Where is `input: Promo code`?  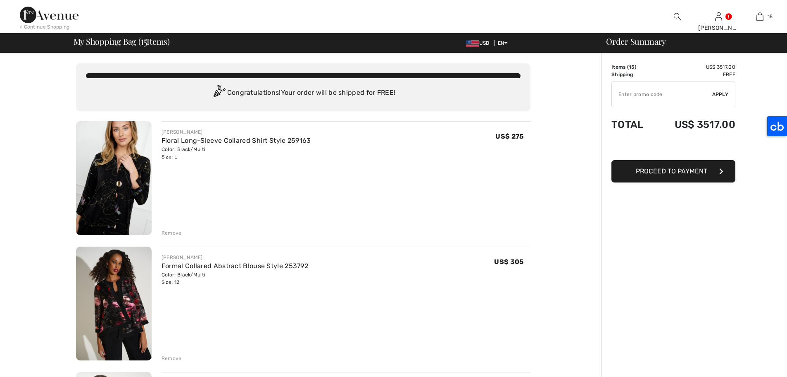 input: Promo code is located at coordinates (662, 94).